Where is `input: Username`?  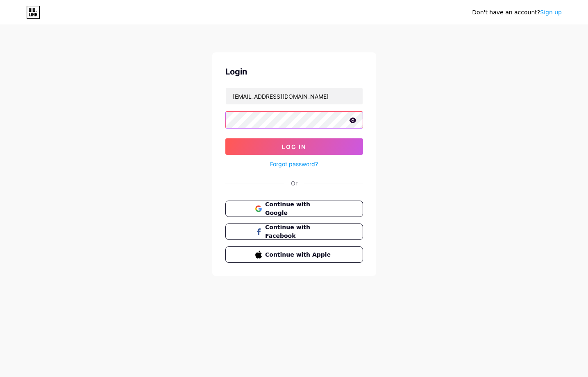 input: Username is located at coordinates (294, 96).